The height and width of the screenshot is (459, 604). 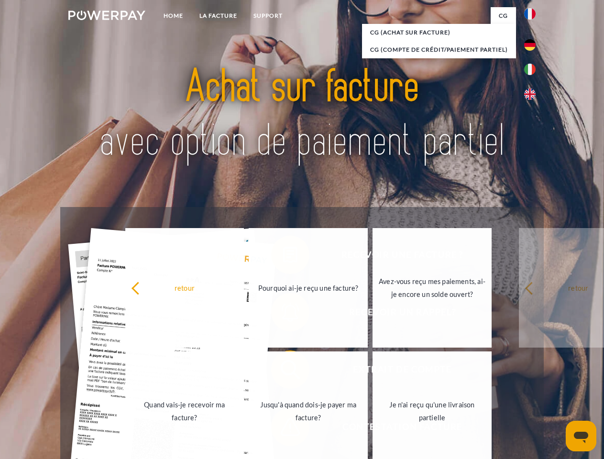 What do you see at coordinates (529, 69) in the screenshot?
I see `img: it` at bounding box center [529, 69].